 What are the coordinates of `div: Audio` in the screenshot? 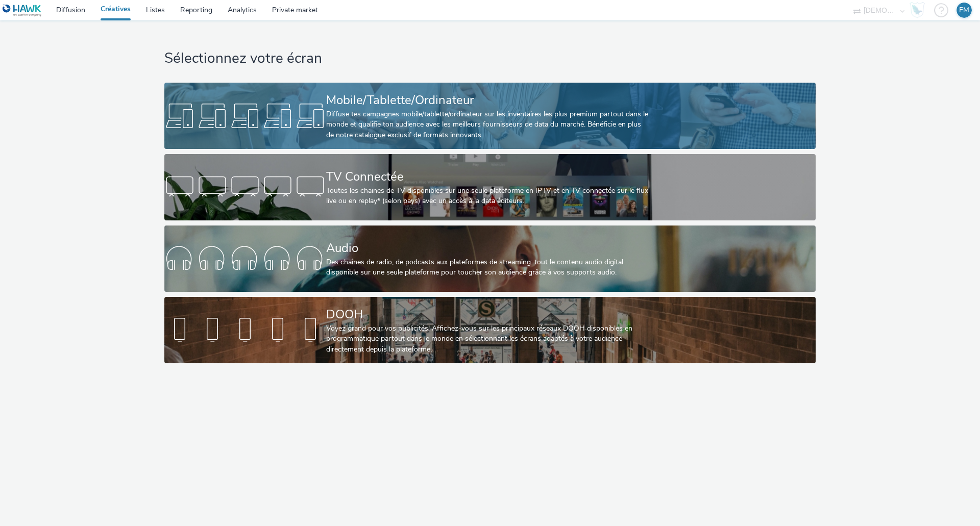 It's located at (488, 248).